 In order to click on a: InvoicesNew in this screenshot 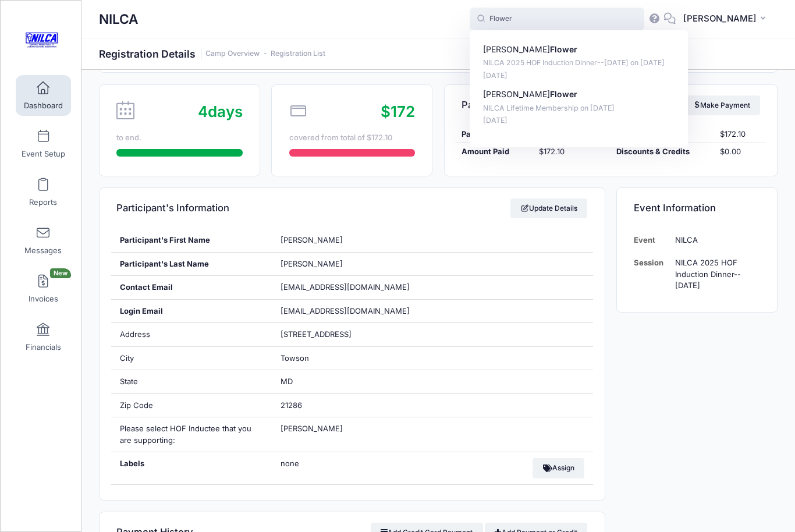, I will do `click(43, 289)`.